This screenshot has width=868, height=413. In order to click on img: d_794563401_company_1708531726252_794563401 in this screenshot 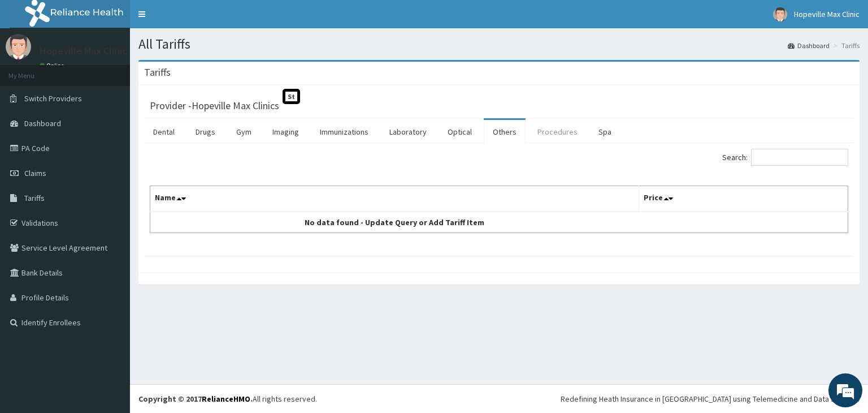, I will do `click(33, 71)`.